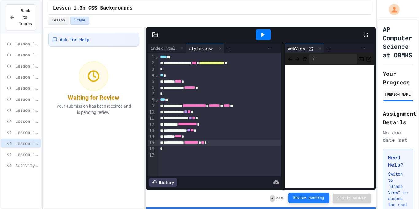 This screenshot has width=419, height=209. Describe the element at coordinates (290, 59) in the screenshot. I see `span: Back` at that location.